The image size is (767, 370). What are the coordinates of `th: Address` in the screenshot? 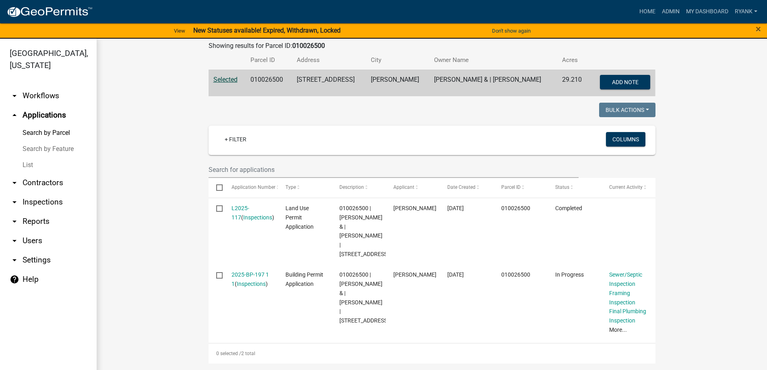 It's located at (329, 60).